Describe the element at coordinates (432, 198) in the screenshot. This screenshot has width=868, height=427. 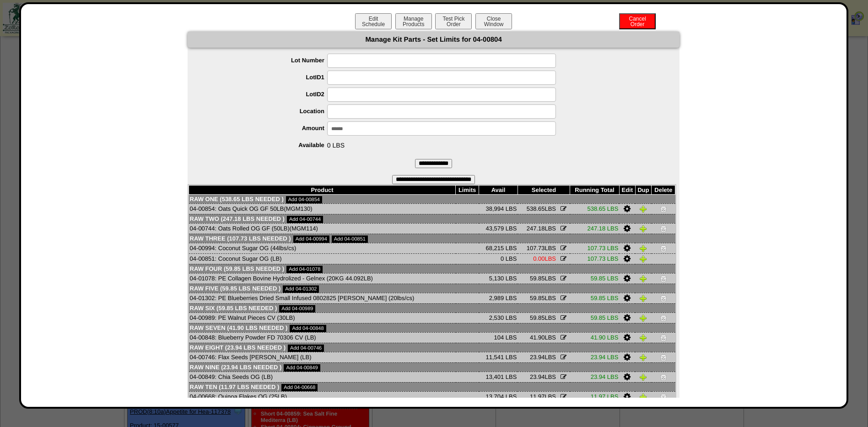
I see `td: Raw One (538.65 LBS needed )` at that location.